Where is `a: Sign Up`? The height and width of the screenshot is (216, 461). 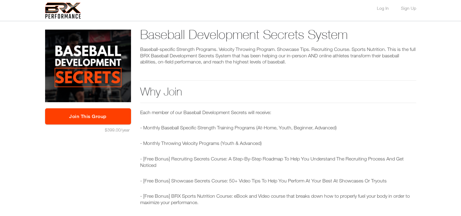
a: Sign Up is located at coordinates (408, 8).